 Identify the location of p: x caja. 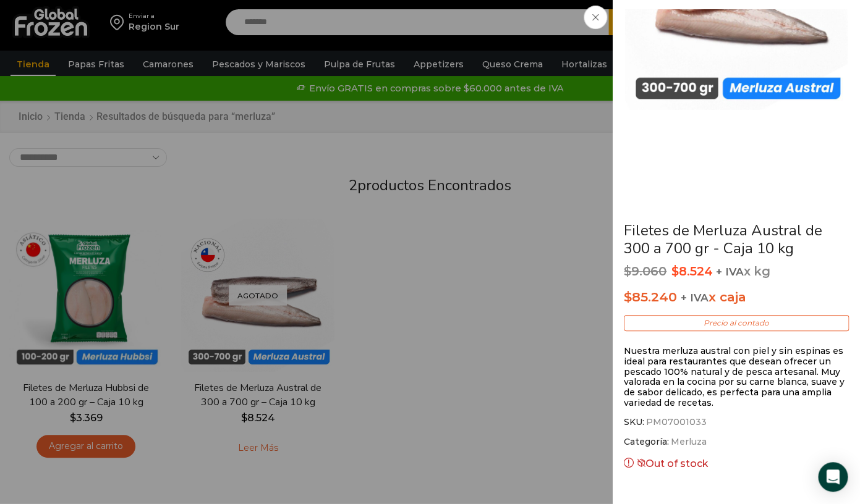
(736, 297).